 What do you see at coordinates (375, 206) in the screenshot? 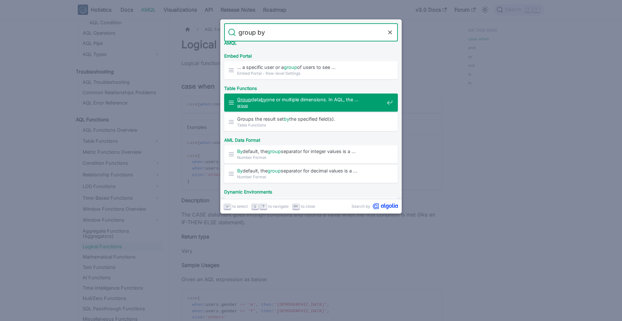
I see `a: Search byAlgolia` at bounding box center [375, 206].